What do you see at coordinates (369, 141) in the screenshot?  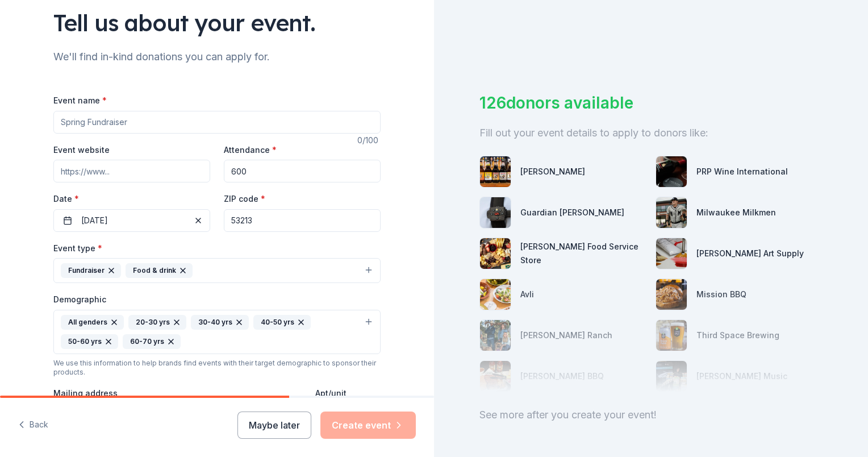 I see `div: 0 /100` at bounding box center [369, 141].